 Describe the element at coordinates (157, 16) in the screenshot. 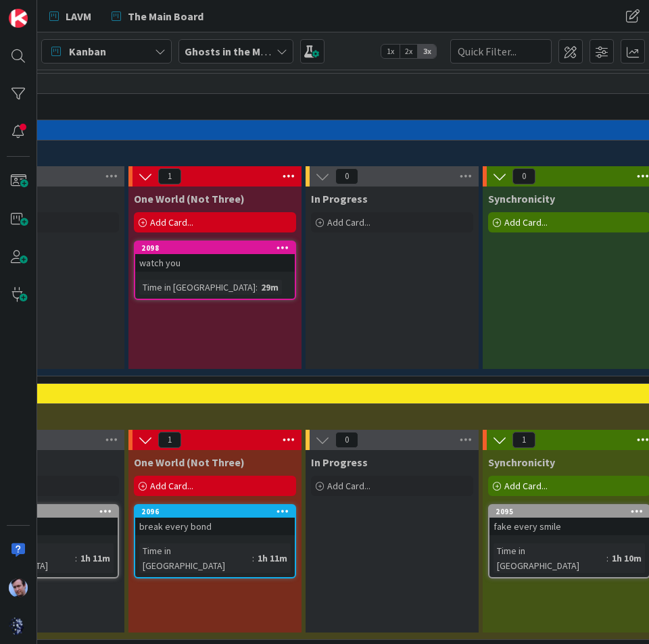

I see `a: The Main Board` at that location.